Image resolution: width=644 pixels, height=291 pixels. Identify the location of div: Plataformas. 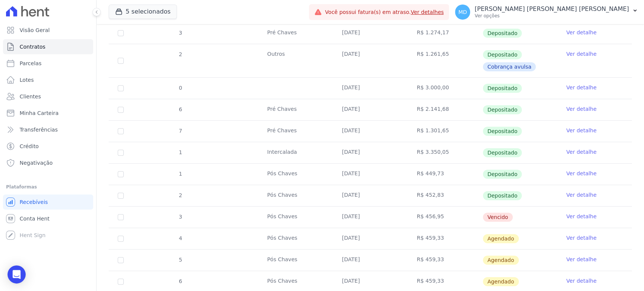
(48, 187).